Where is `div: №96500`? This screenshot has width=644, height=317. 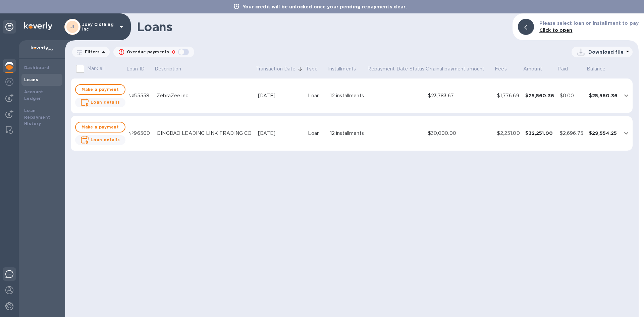 div: №96500 is located at coordinates (140, 133).